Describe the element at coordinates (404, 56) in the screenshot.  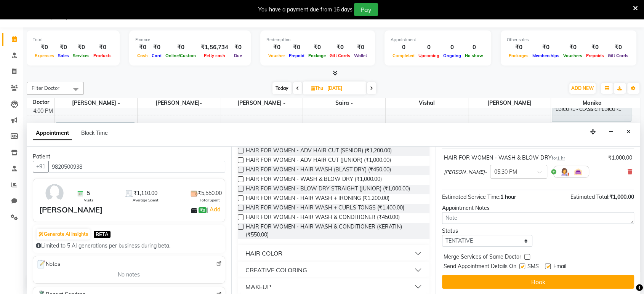
I see `span: Completed` at that location.